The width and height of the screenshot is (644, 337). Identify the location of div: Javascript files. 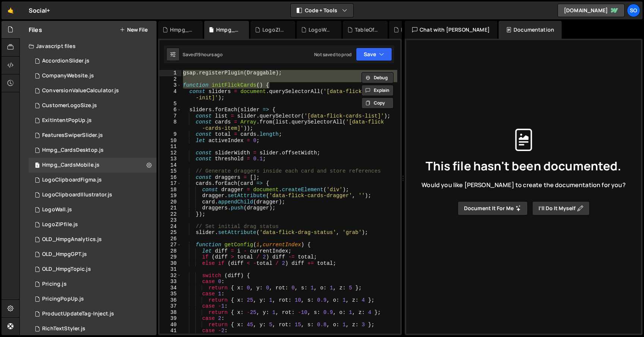
(88, 46).